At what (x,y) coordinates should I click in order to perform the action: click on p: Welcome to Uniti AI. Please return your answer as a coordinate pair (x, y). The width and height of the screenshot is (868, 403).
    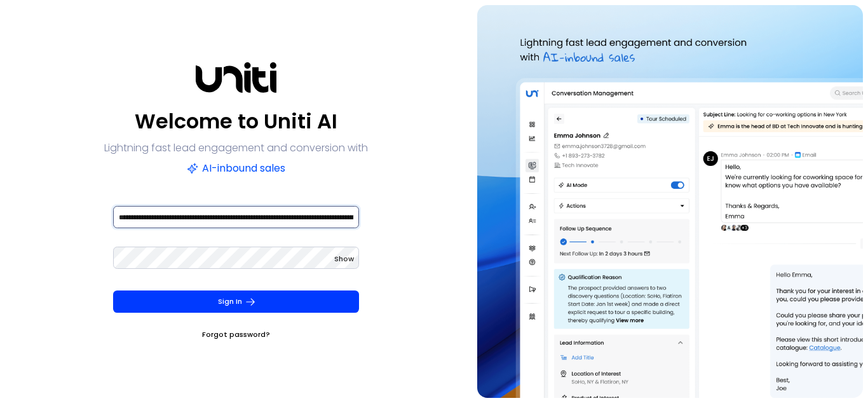
    Looking at the image, I should click on (235, 122).